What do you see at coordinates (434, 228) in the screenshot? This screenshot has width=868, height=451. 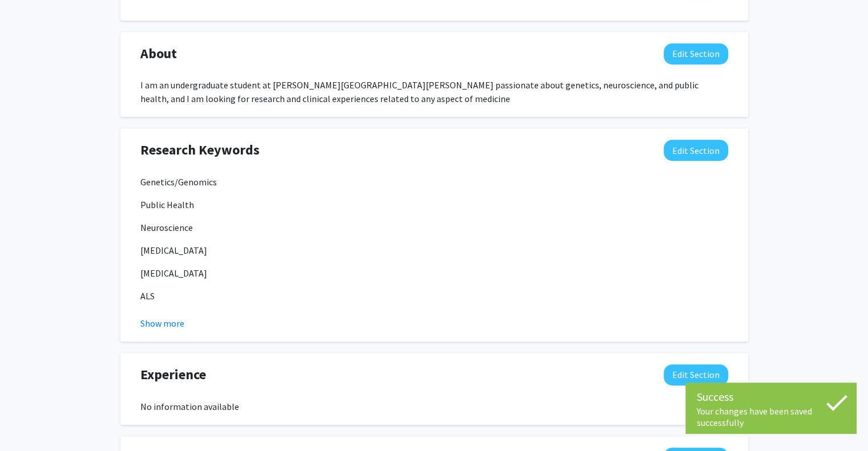 I see `p: Neuroscience` at bounding box center [434, 228].